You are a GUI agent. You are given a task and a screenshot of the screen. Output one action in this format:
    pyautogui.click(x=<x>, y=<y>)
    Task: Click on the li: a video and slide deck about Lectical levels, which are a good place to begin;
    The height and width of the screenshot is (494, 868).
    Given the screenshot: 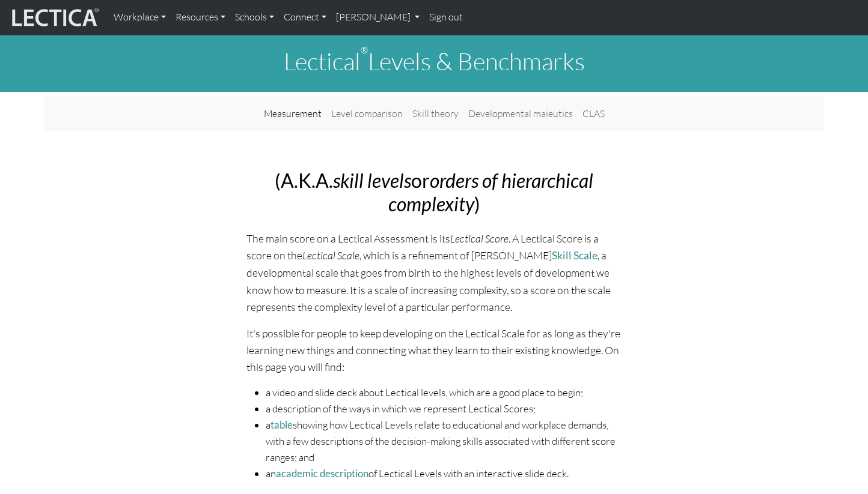 What is the action you would take?
    pyautogui.click(x=443, y=393)
    